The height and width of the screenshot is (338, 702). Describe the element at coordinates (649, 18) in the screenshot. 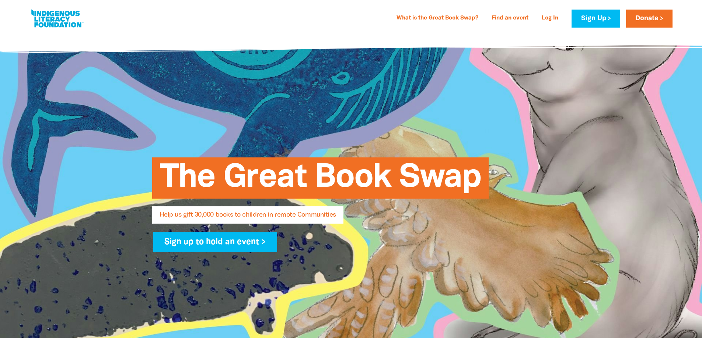

I see `a: Donate` at that location.